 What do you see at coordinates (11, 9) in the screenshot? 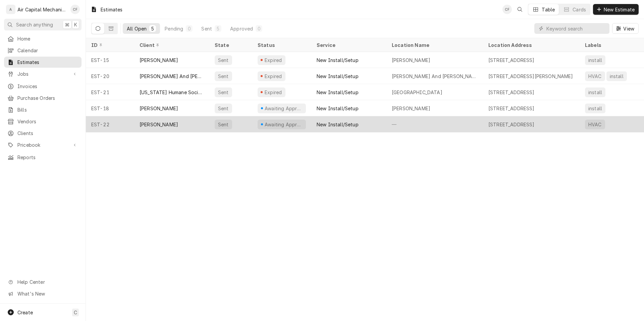
I see `div: A` at bounding box center [11, 9].